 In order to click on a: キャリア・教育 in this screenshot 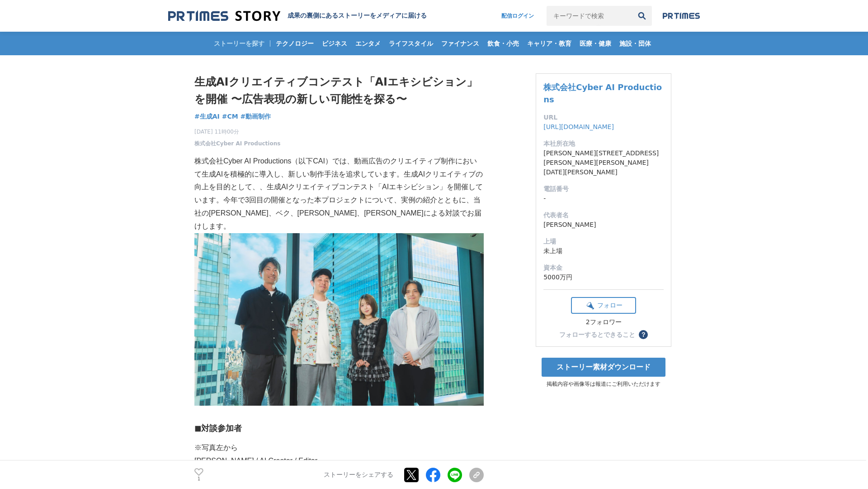, I will do `click(550, 44)`.